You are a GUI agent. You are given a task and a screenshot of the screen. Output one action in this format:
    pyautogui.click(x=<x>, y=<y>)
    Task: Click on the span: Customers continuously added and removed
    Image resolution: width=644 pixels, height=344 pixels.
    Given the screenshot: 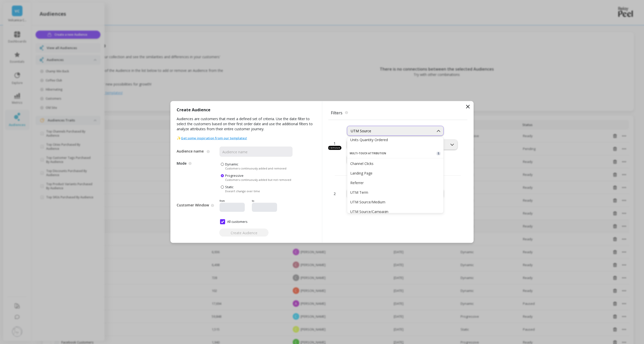 What is the action you would take?
    pyautogui.click(x=256, y=168)
    